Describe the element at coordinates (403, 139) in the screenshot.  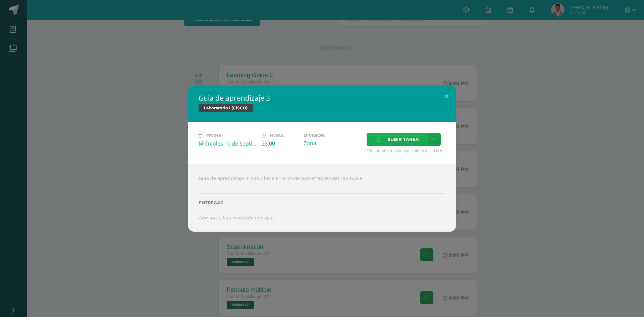
I see `span: Subir tarea` at that location.